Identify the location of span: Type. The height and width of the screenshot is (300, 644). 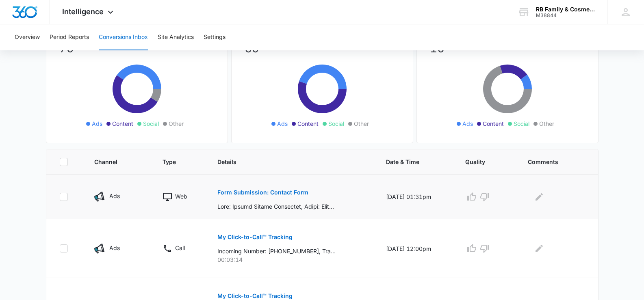
(174, 162).